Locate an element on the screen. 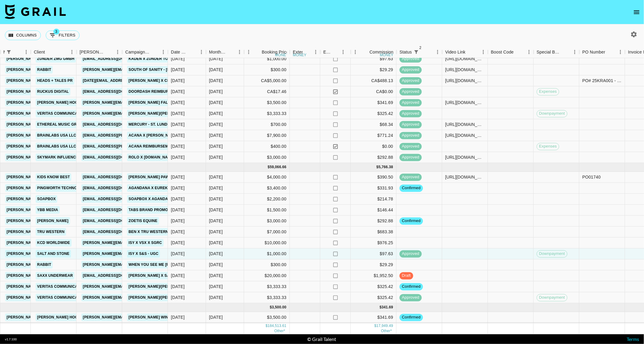 This screenshot has height=344, width=644. div: $0.00 is located at coordinates (374, 147).